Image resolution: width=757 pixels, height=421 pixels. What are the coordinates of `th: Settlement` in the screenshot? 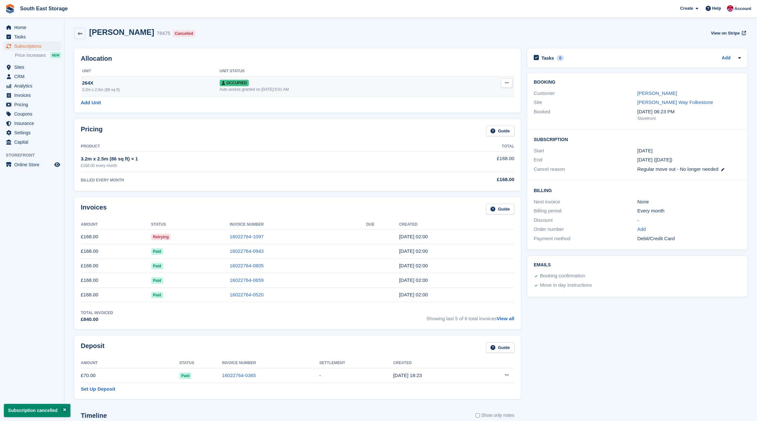 It's located at (356, 363).